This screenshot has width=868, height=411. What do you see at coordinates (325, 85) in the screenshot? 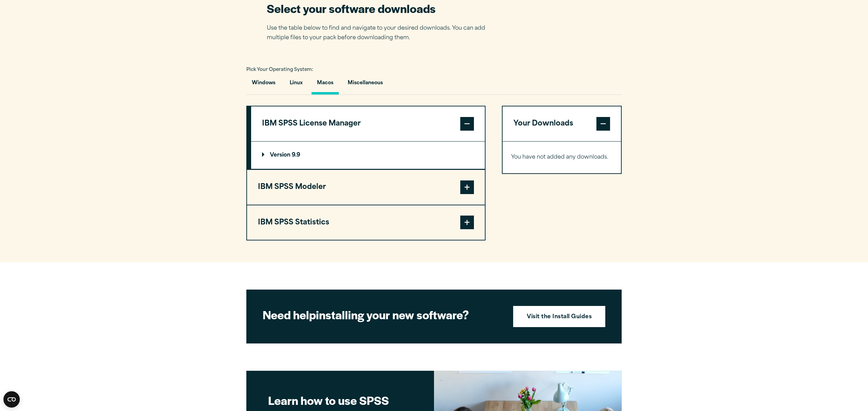
I see `button: Macos` at bounding box center [325, 85].